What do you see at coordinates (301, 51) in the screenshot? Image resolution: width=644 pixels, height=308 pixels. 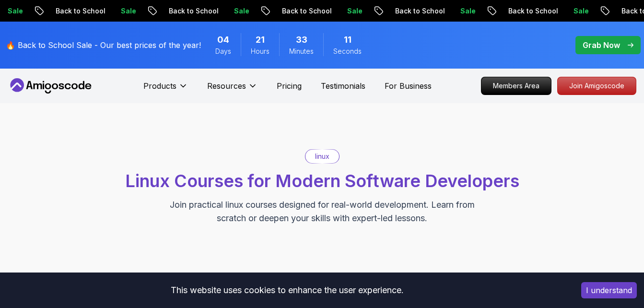 I see `span: Minutes` at bounding box center [301, 51].